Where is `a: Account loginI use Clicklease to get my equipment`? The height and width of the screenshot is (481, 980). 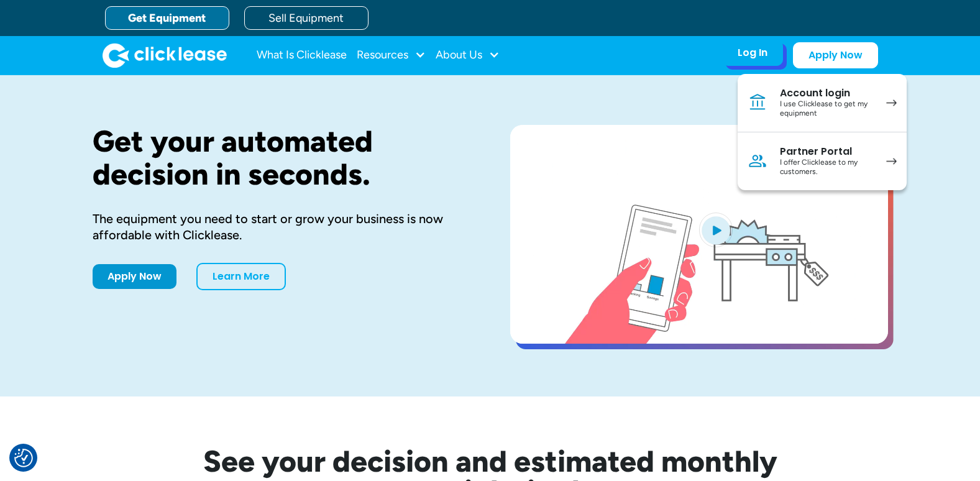 a: Account loginI use Clicklease to get my equipment is located at coordinates (822, 103).